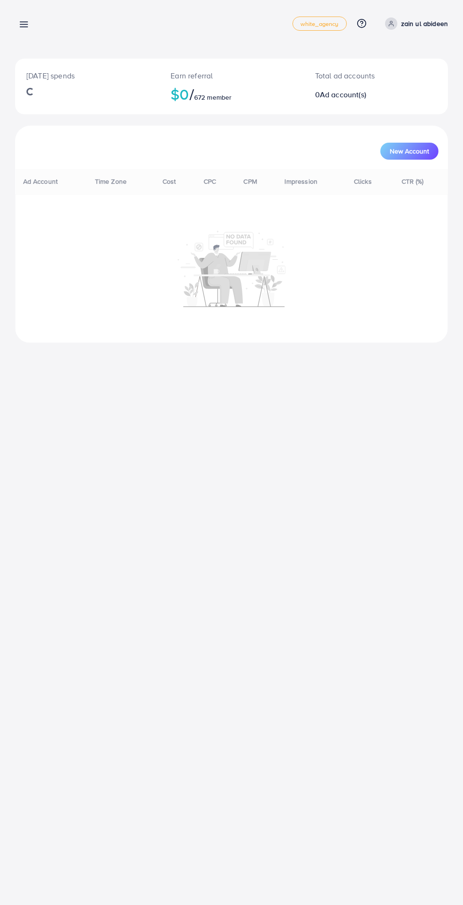 This screenshot has width=463, height=905. Describe the element at coordinates (231, 76) in the screenshot. I see `p: Earn referral` at that location.